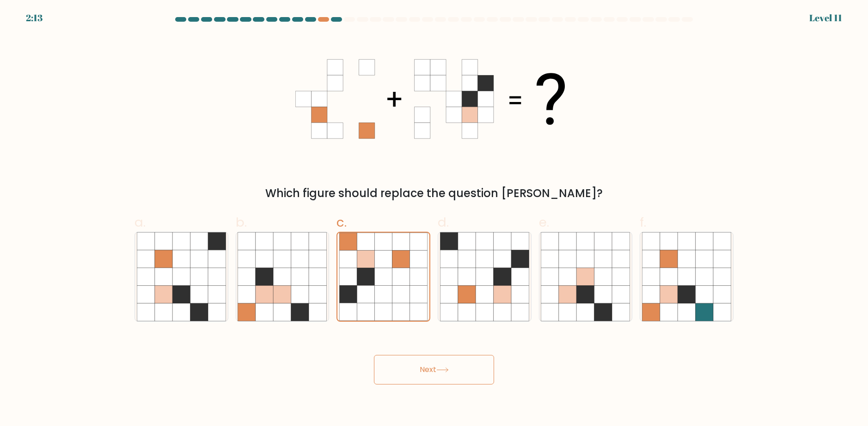  What do you see at coordinates (643, 222) in the screenshot?
I see `span: f.` at bounding box center [643, 222].